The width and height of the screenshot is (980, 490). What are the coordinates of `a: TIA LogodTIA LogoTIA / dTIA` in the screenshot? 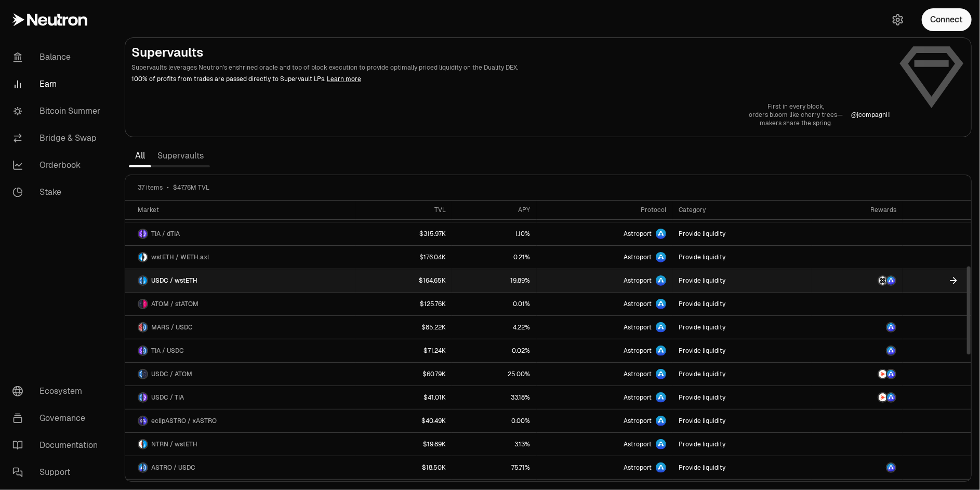 It's located at (240, 234).